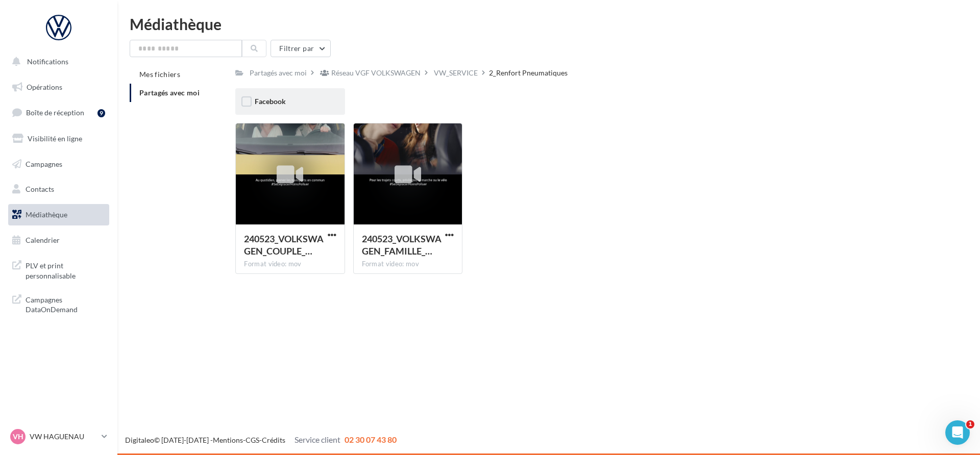  What do you see at coordinates (55, 138) in the screenshot?
I see `span: Visibilité en ligne` at bounding box center [55, 138].